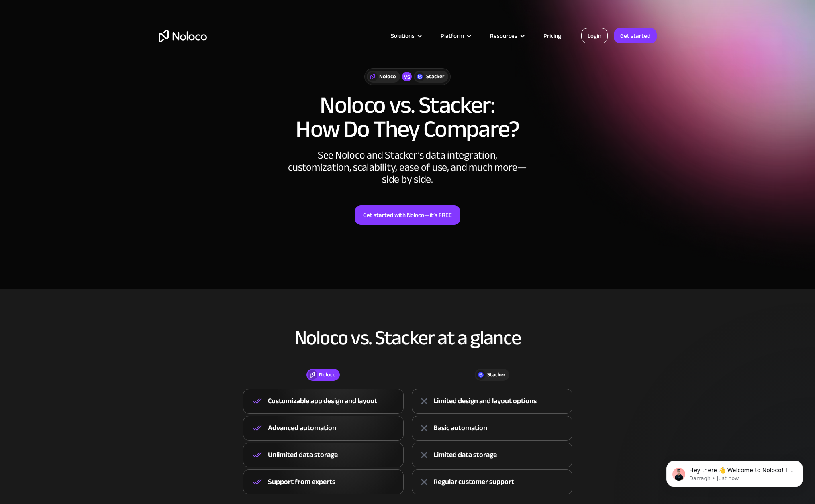  I want to click on h1: Noloco vs. Stacker: How Do They Compare?, so click(408, 117).